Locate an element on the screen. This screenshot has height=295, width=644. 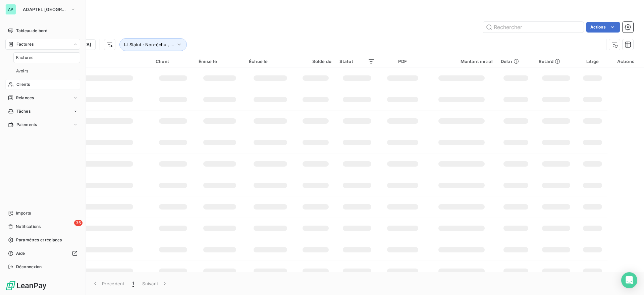
span: Statut : Non-échu , ... is located at coordinates (152, 45).